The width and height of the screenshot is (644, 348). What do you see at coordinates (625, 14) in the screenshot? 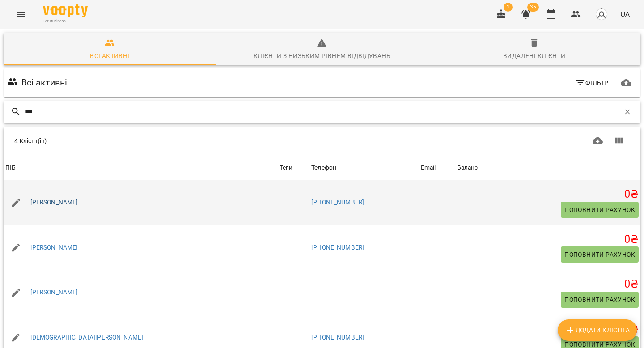
I see `span: UA` at bounding box center [625, 14].